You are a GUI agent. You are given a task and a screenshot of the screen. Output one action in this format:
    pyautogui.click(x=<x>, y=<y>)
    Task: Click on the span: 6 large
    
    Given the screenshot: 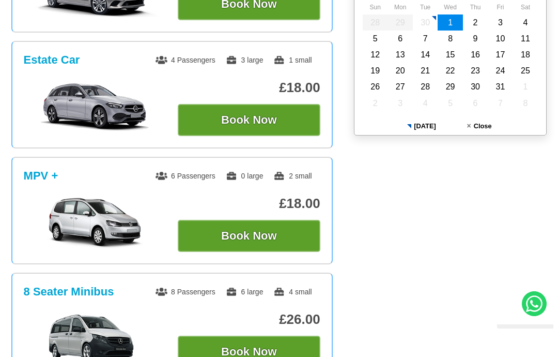 What is the action you would take?
    pyautogui.click(x=245, y=292)
    